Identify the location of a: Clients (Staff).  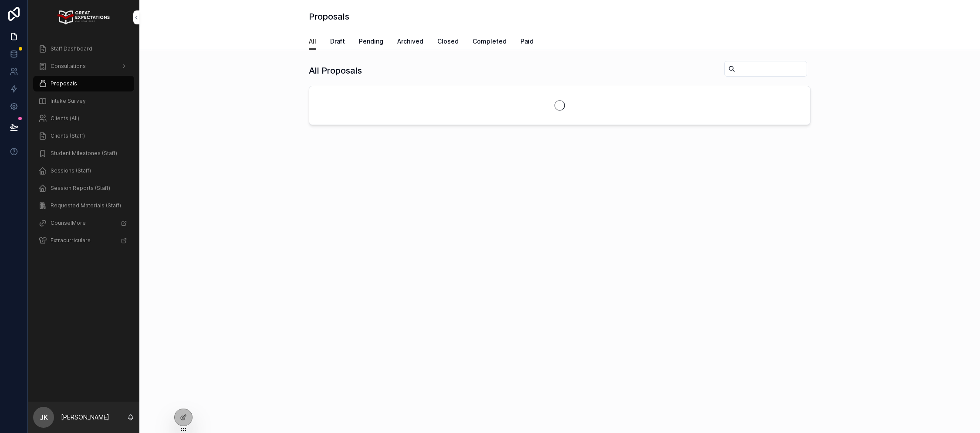
(83, 136).